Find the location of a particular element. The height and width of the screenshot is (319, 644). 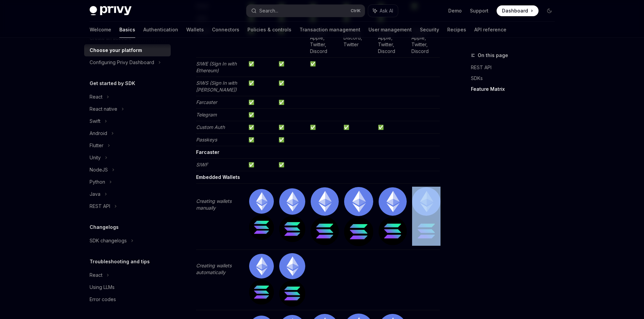

button: Ask AI is located at coordinates (383, 11).